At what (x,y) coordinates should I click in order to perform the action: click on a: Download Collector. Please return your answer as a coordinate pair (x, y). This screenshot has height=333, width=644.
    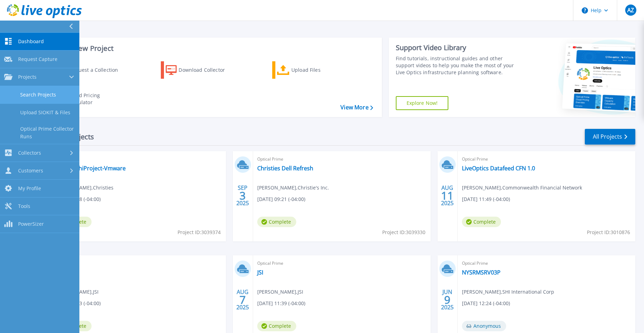
    Looking at the image, I should click on (199, 70).